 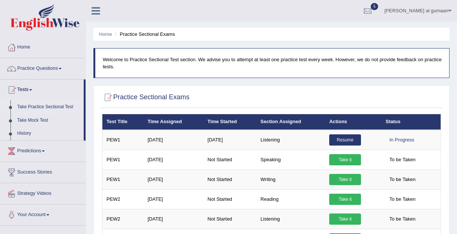 I want to click on a: Your Account, so click(x=43, y=214).